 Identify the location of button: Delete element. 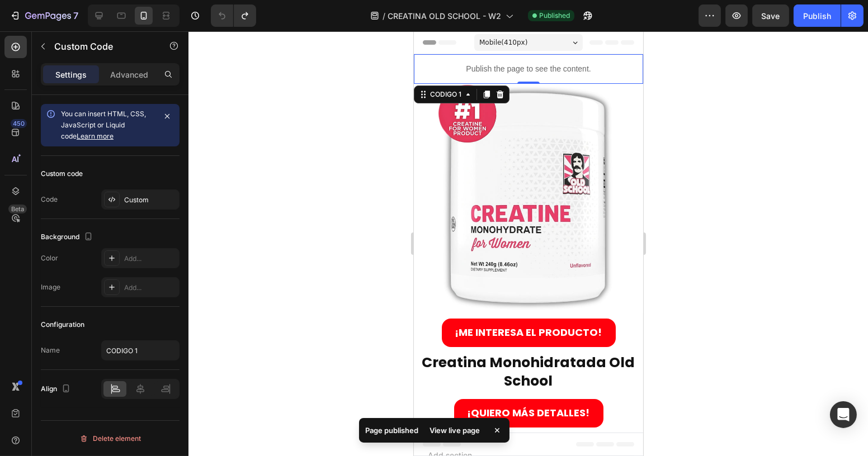
(110, 438).